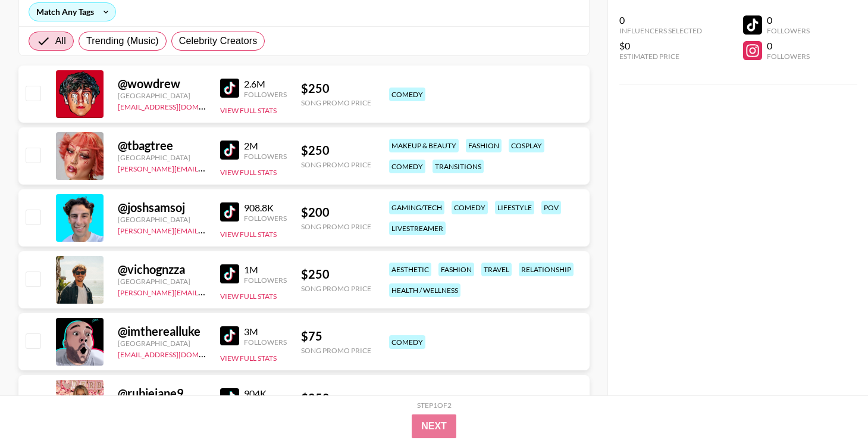 The height and width of the screenshot is (443, 868). I want to click on div: gaming/tech, so click(417, 207).